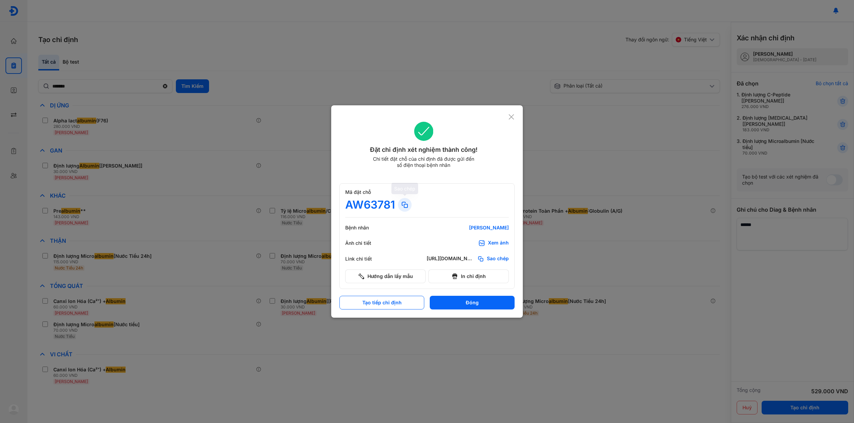  Describe the element at coordinates (366, 243) in the screenshot. I see `div: Ảnh chi tiết` at that location.